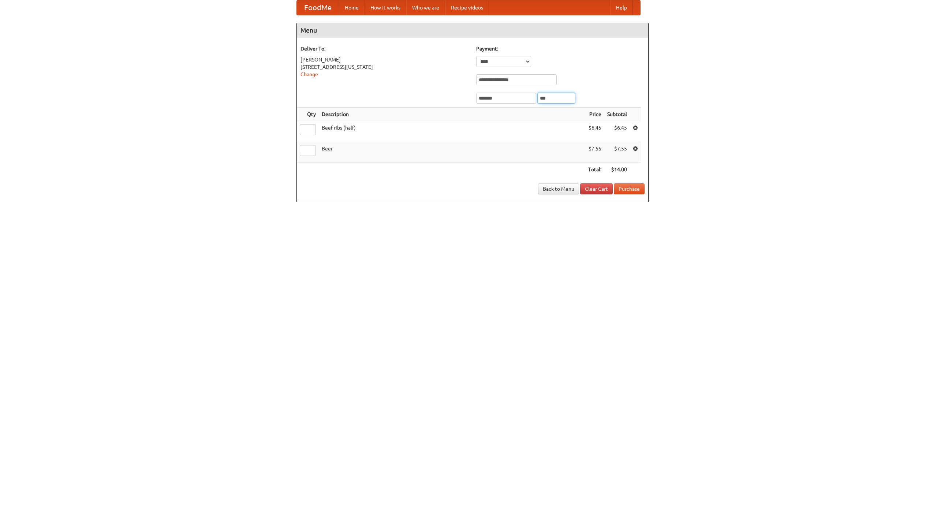 The image size is (937, 518). I want to click on button: Purchase, so click(629, 189).